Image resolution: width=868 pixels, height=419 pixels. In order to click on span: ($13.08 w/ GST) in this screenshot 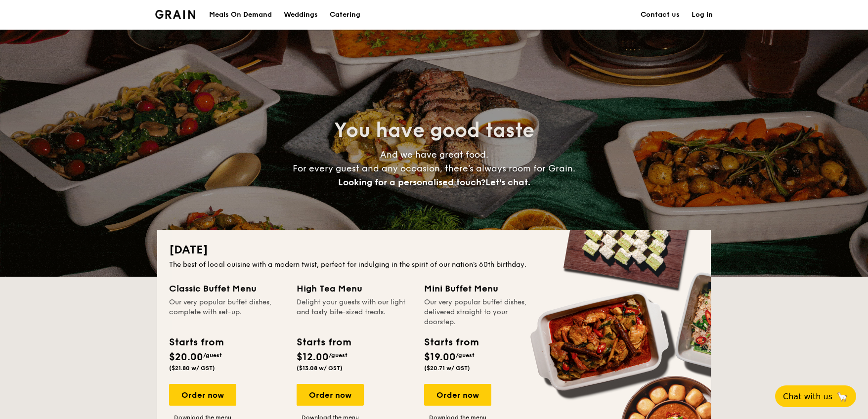, I will do `click(319, 368)`.